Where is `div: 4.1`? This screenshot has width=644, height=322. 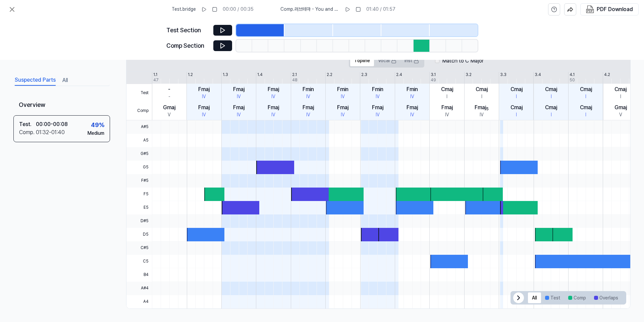
div: 4.1 is located at coordinates (572, 74).